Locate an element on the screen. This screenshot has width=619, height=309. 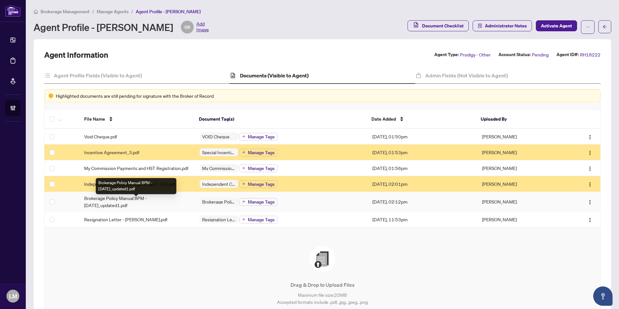
span: RH18222 is located at coordinates (591, 55).